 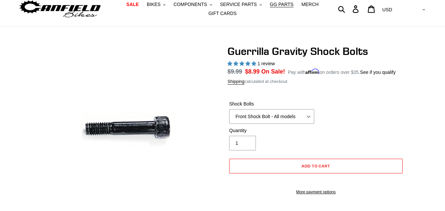 I want to click on span: GIFT CARDS, so click(x=222, y=13).